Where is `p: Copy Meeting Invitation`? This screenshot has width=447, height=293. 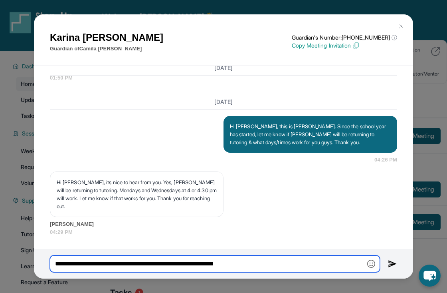
p: Copy Meeting Invitation is located at coordinates (344, 45).